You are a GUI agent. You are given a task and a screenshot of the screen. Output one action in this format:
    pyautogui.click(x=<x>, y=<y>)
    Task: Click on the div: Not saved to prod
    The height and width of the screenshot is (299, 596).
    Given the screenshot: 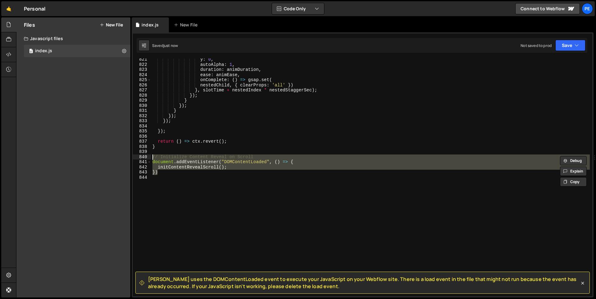 What is the action you would take?
    pyautogui.click(x=536, y=45)
    